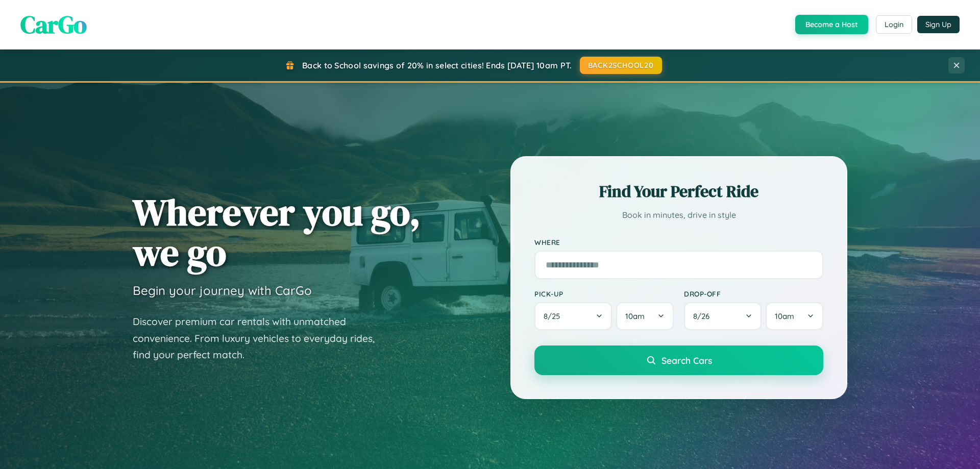 The image size is (980, 469). I want to click on h3: Begin your journey with CarGo, so click(222, 291).